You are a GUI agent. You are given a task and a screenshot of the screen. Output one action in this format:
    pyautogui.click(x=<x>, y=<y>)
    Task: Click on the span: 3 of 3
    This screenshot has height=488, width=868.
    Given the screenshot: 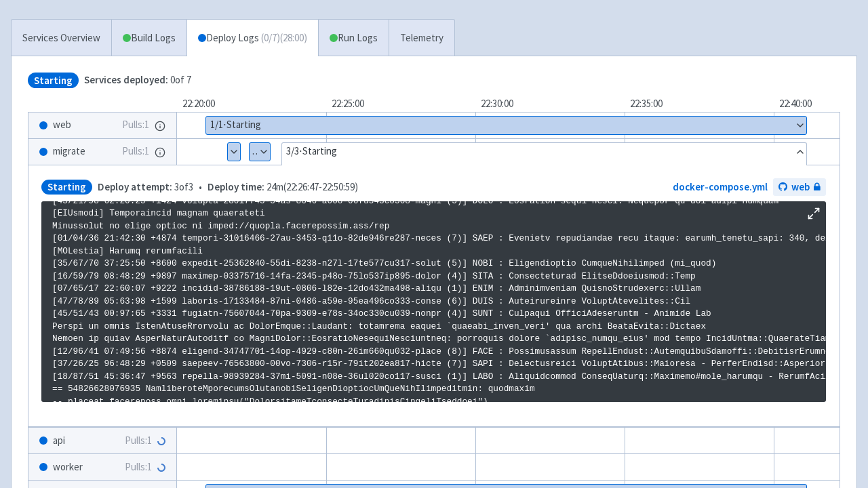 What is the action you would take?
    pyautogui.click(x=145, y=187)
    